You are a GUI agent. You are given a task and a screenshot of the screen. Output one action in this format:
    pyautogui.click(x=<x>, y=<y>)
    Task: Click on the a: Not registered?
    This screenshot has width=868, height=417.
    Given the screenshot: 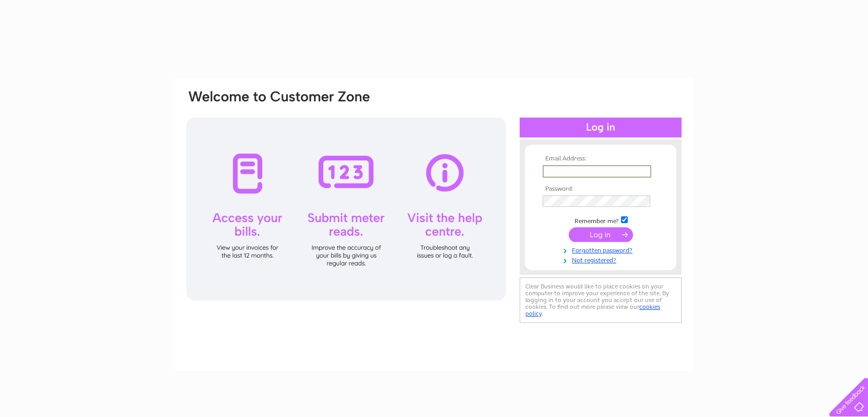 What is the action you would take?
    pyautogui.click(x=601, y=259)
    